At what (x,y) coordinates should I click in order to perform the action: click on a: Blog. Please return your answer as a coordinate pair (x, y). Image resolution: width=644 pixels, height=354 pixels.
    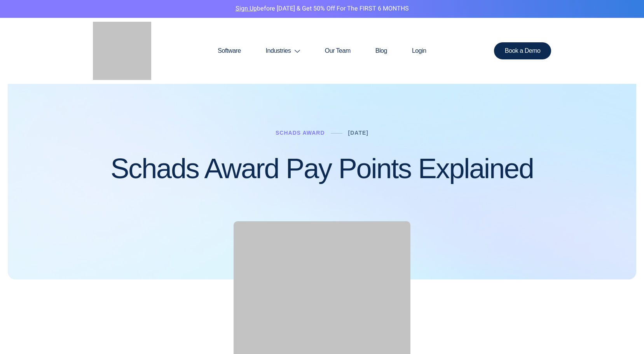
    Looking at the image, I should click on (382, 50).